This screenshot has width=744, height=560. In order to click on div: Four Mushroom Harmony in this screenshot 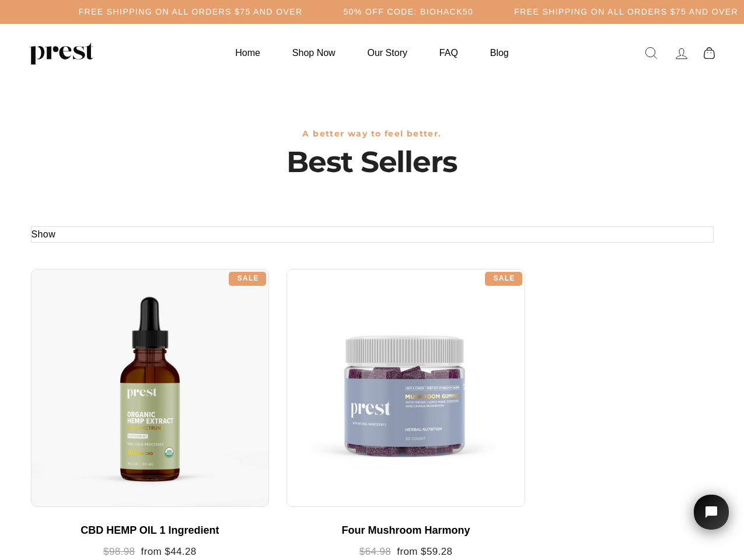, I will do `click(406, 531)`.